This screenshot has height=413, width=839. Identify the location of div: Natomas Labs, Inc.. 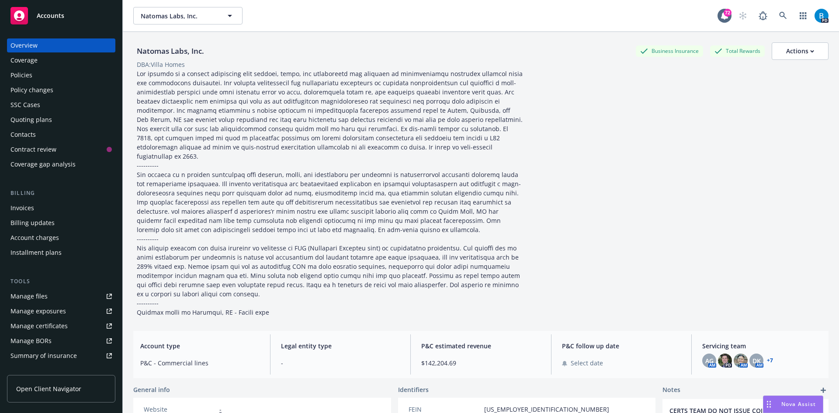
(170, 51).